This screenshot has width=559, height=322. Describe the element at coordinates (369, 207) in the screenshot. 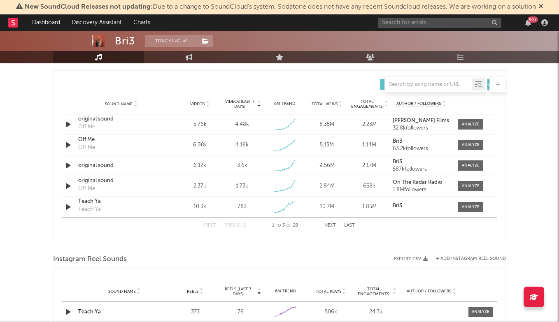

I see `div: 1.85M` at that location.